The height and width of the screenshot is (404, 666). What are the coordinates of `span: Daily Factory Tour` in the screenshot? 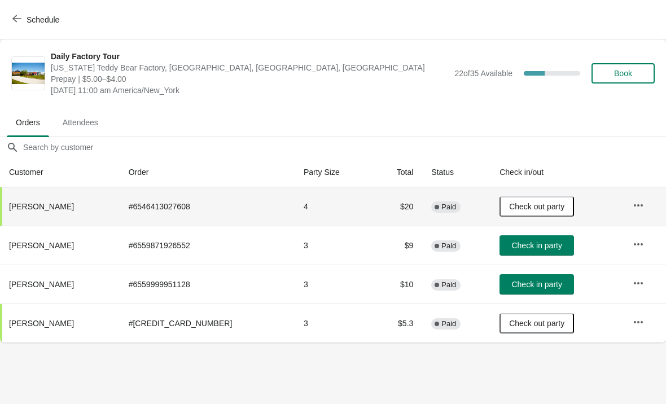 It's located at (250, 56).